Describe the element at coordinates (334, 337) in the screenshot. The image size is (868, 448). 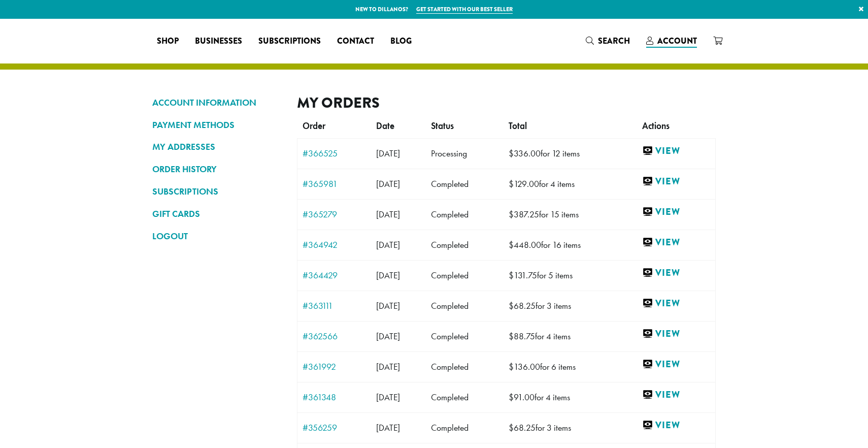
I see `a: #362566` at that location.